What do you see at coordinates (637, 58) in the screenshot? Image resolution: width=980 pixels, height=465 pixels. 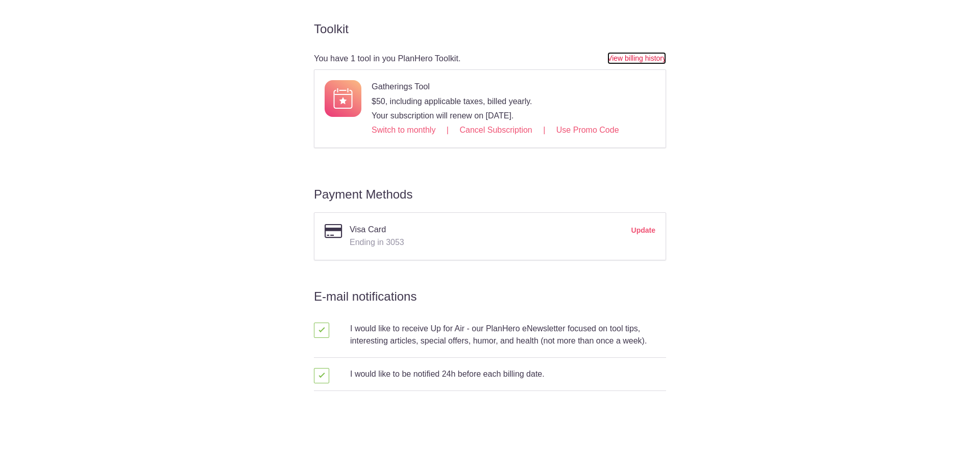 I see `a: View billing history` at bounding box center [637, 58].